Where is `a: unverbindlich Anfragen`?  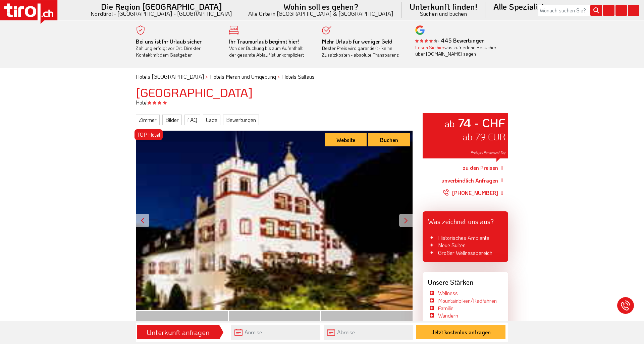 a: unverbindlich Anfragen is located at coordinates (470, 181).